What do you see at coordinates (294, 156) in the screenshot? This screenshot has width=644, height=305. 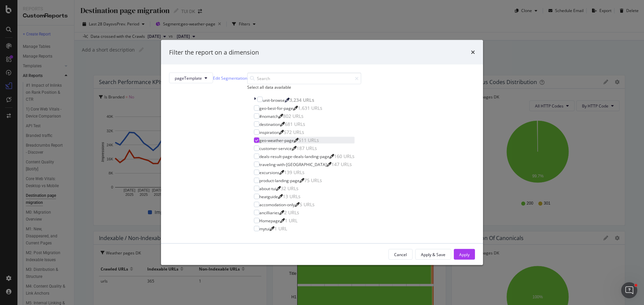 I see `div: deals-result-page-deals-landing-page` at bounding box center [294, 156].